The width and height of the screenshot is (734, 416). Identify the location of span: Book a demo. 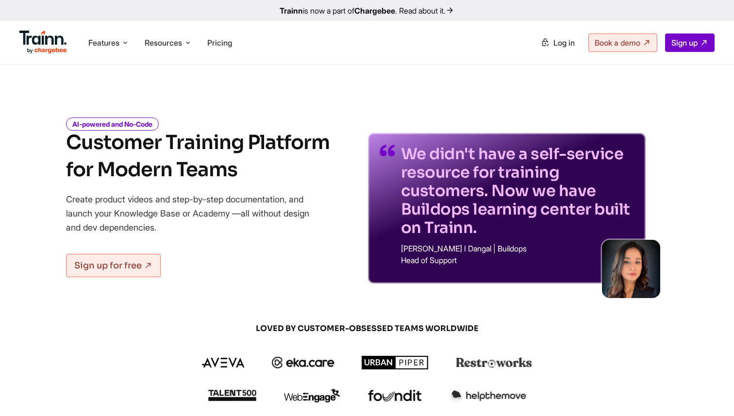
(618, 43).